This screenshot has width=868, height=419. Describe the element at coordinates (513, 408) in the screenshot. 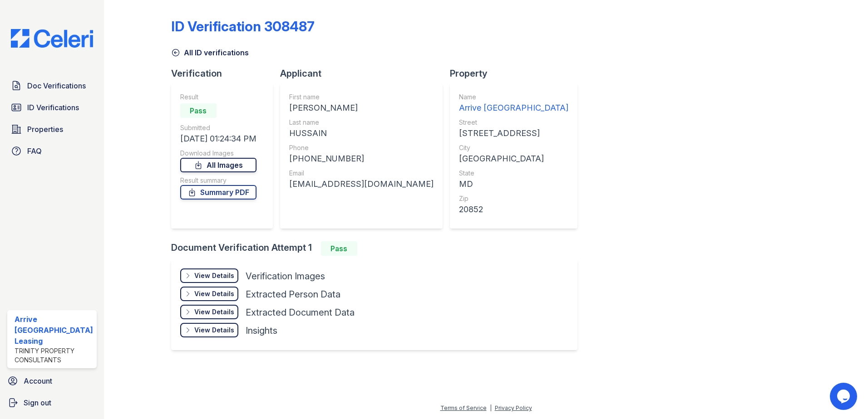

I see `a: Privacy Policy` at that location.